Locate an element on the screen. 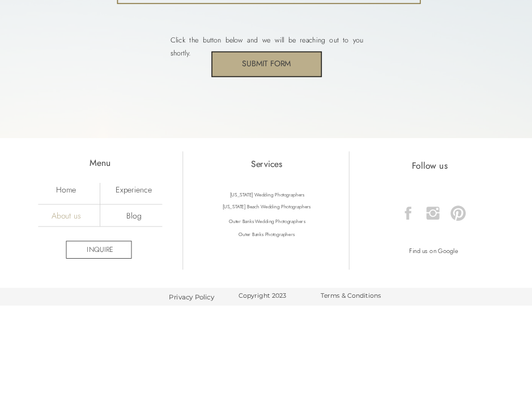  nav: About us is located at coordinates (66, 215).